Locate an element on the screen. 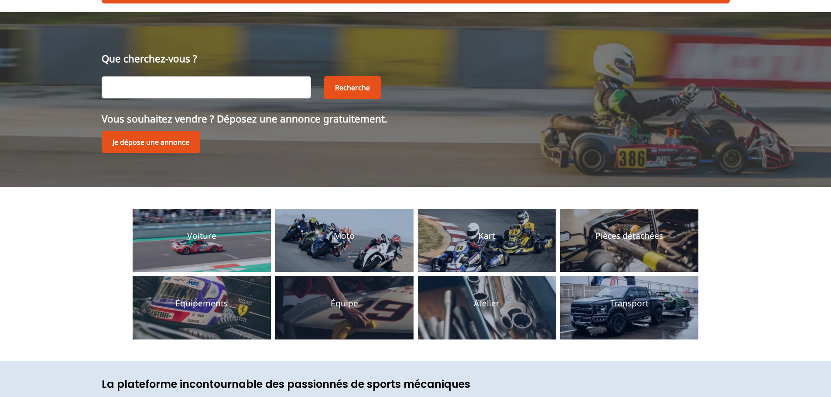 The image size is (831, 397). a: Je dépose une annonce is located at coordinates (151, 142).